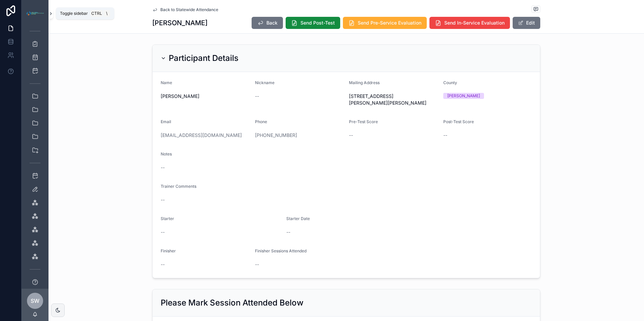 The image size is (644, 321). What do you see at coordinates (363, 122) in the screenshot?
I see `span: Pre-Test Score` at bounding box center [363, 122].